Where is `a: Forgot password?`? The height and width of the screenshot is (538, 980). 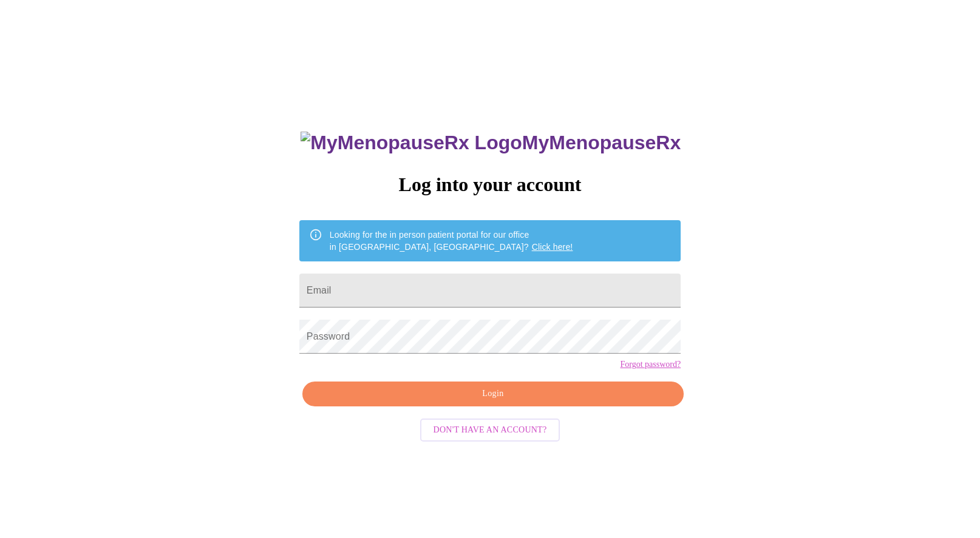
a: Forgot password? is located at coordinates (650, 364).